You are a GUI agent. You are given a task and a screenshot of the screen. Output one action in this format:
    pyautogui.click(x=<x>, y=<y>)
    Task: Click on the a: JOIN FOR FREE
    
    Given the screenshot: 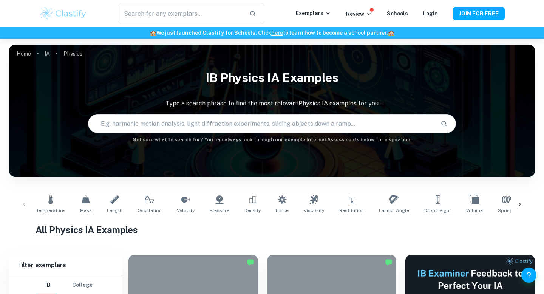 What is the action you would take?
    pyautogui.click(x=478, y=14)
    